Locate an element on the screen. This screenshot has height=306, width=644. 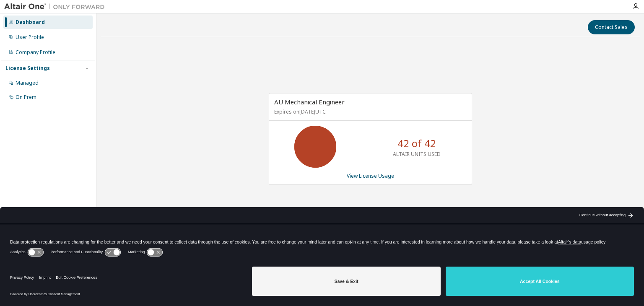
div: Managed is located at coordinates (27, 83).